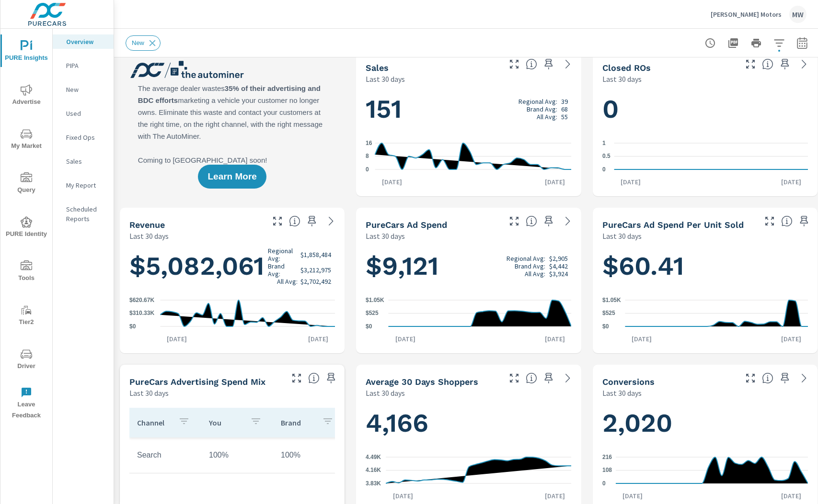  What do you see at coordinates (673, 225) in the screenshot?
I see `h5: PureCars Ad Spend Per Unit Sold` at bounding box center [673, 225].